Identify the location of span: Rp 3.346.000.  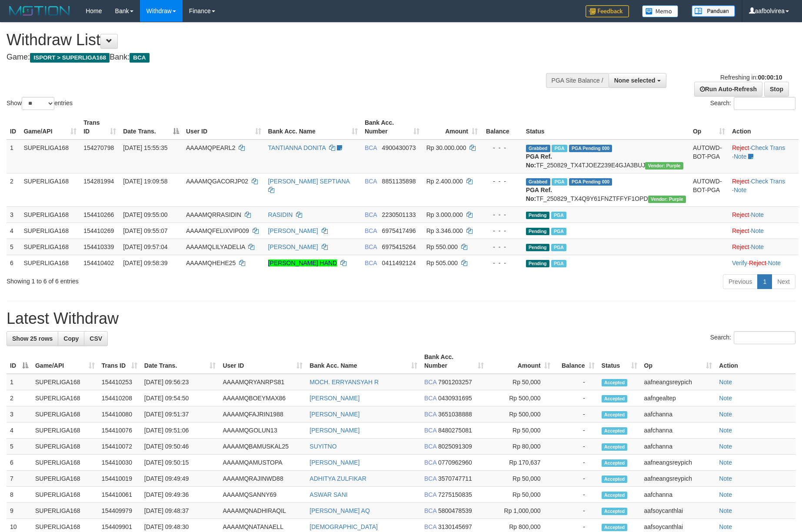
(445, 231).